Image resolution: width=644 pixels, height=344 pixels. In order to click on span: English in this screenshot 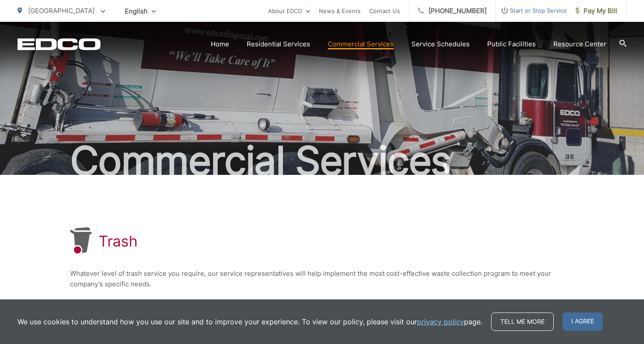, I will do `click(140, 11)`.